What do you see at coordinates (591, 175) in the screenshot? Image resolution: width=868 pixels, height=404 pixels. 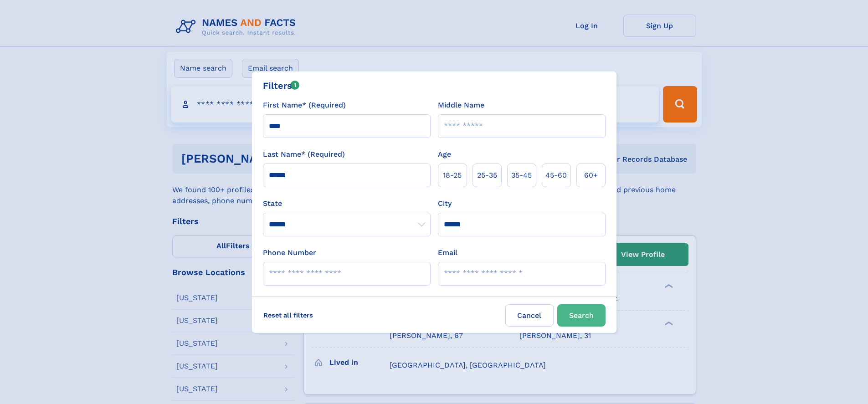 I see `span: 60+` at bounding box center [591, 175].